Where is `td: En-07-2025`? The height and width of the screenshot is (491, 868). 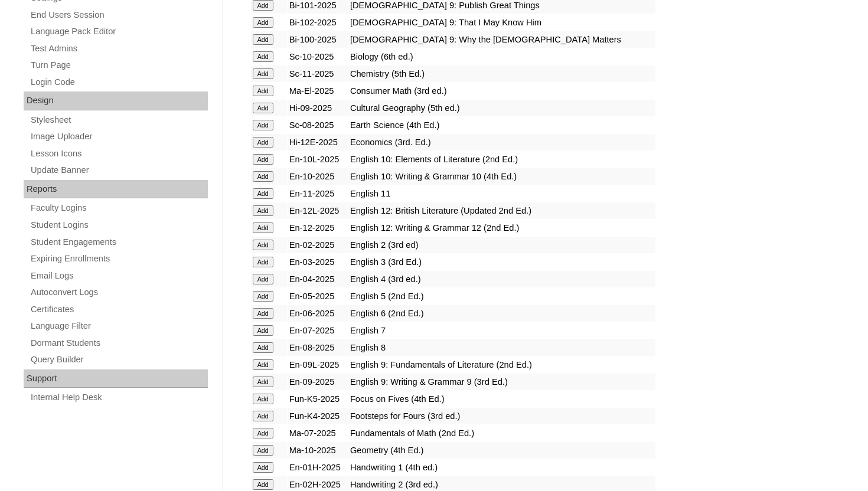
td: En-07-2025 is located at coordinates (317, 331).